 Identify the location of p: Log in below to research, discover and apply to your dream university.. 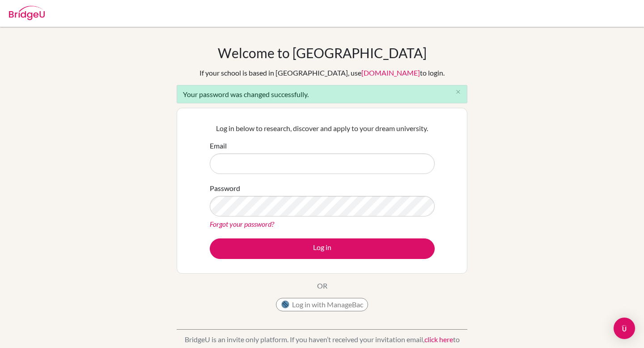
(322, 129).